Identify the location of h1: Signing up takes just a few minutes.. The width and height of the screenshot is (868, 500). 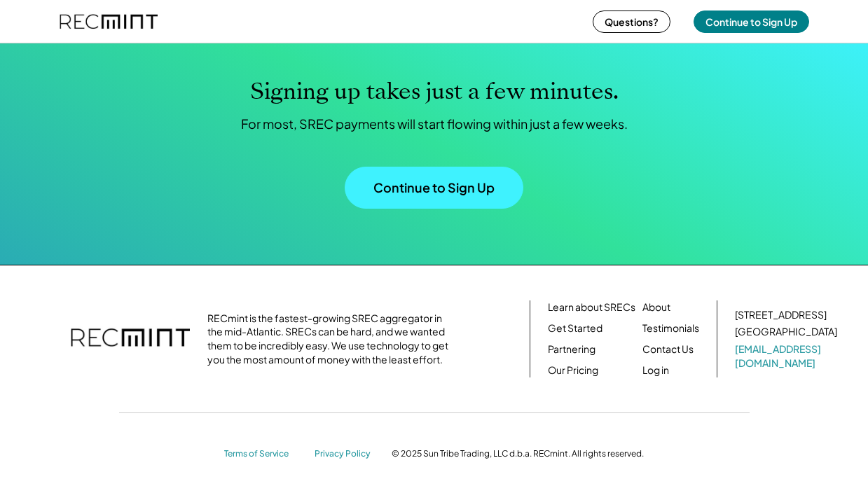
(434, 91).